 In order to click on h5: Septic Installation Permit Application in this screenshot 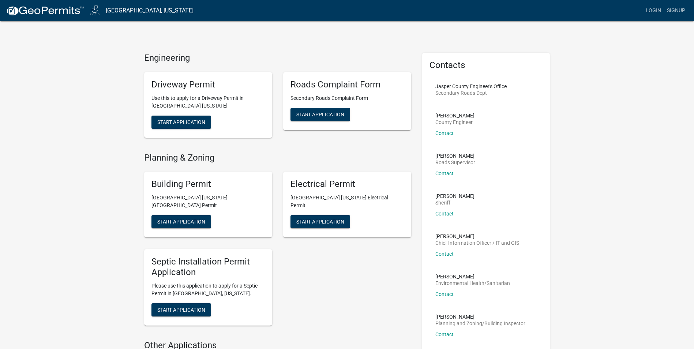, I will do `click(208, 267)`.